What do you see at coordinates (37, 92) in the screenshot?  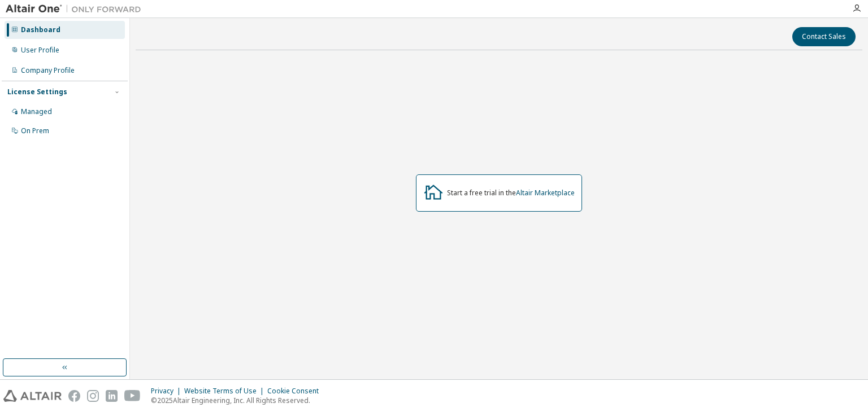 I see `div: License Settings` at bounding box center [37, 92].